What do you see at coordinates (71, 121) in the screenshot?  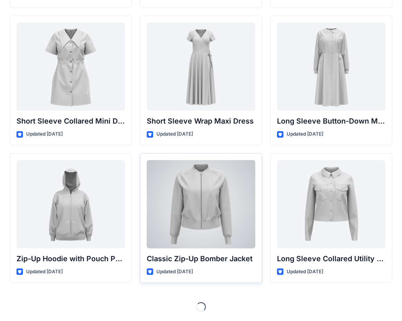 I see `p: Short Sleeve Collared Mini Dress with Drawstring Waist` at bounding box center [71, 121].